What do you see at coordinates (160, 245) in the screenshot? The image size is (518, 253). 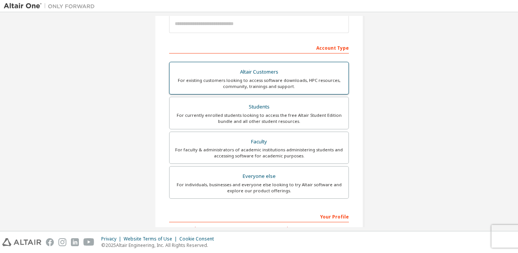 I see `p: © 2025 Altair Engineering, Inc. All Rights Reserved.` at bounding box center [160, 245].